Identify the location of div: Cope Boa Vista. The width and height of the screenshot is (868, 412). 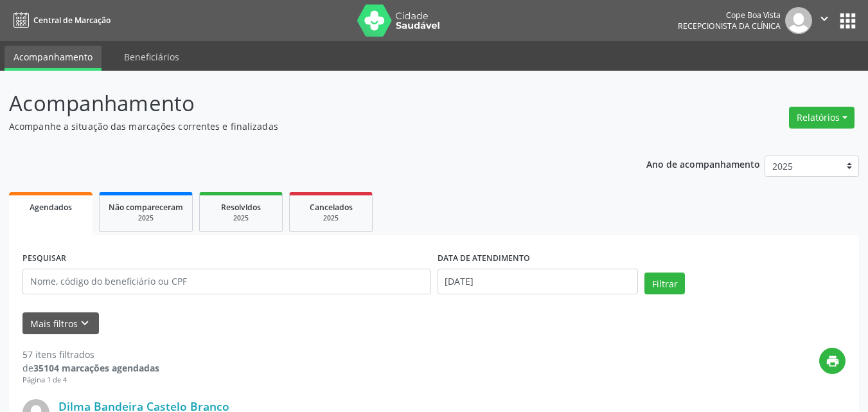
(729, 15).